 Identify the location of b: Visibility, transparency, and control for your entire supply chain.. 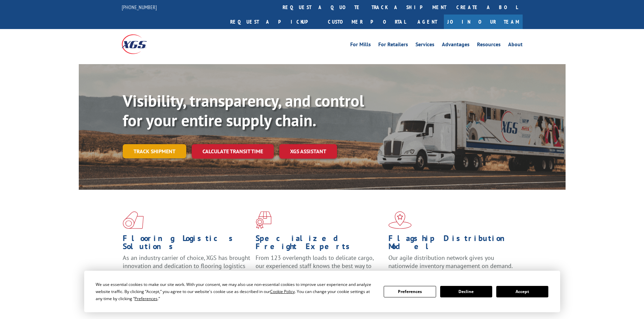
(243, 110).